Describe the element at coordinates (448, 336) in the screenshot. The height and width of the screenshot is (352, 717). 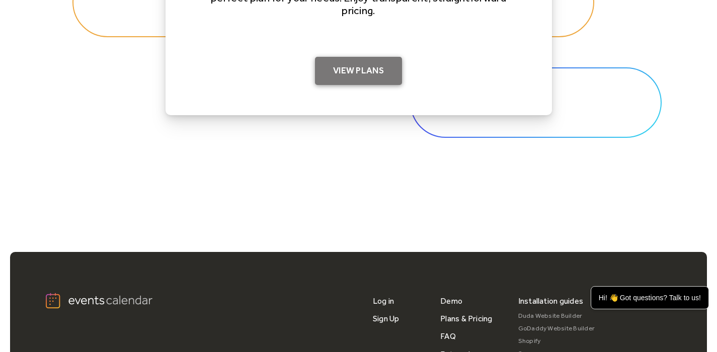
I see `a: FAQ` at that location.